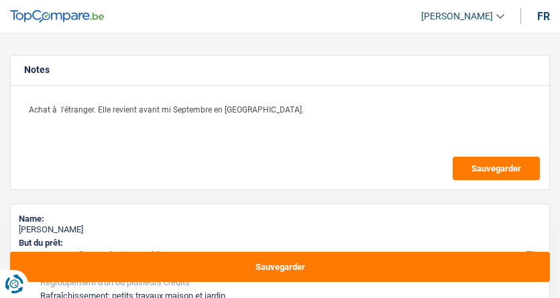 The width and height of the screenshot is (560, 298). What do you see at coordinates (280, 219) in the screenshot?
I see `div: Name:` at bounding box center [280, 219].